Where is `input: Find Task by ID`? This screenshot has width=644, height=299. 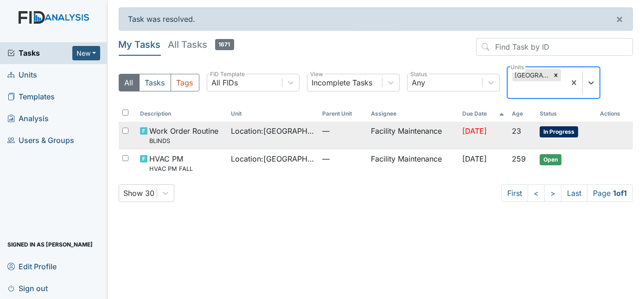
input: Find Task by ID is located at coordinates (555, 47).